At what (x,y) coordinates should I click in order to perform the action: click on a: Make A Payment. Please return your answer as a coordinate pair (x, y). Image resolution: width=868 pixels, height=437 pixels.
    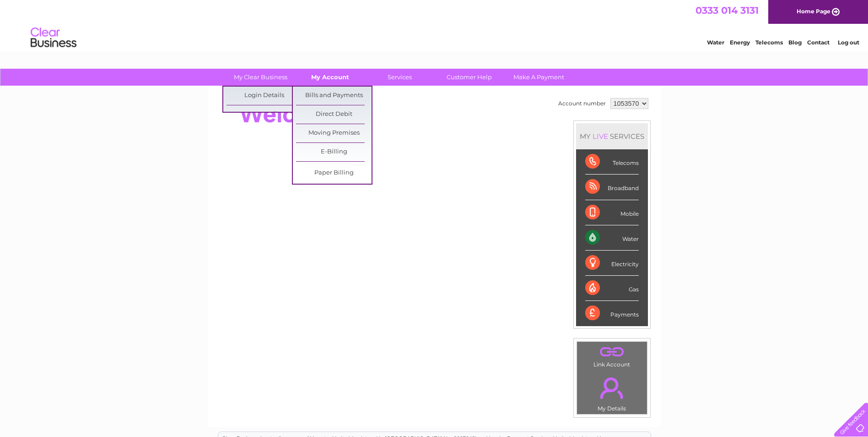
    Looking at the image, I should click on (538, 77).